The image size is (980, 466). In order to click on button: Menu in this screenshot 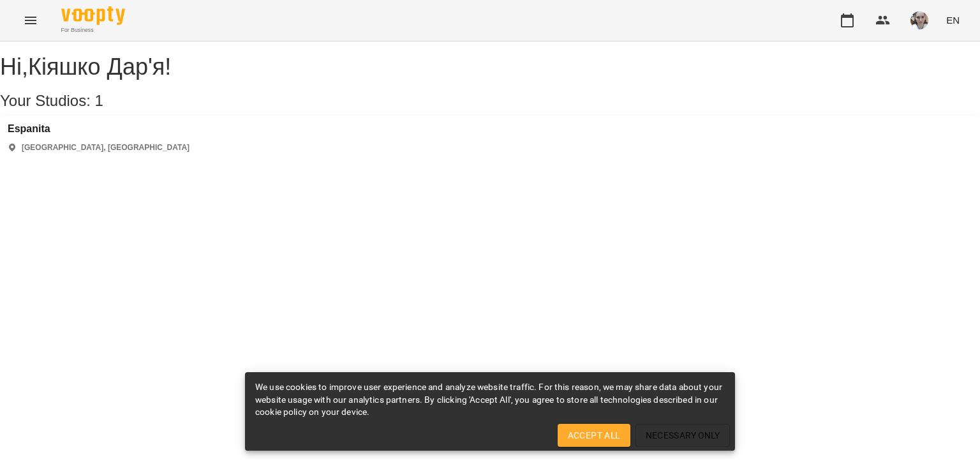, I will do `click(30, 21)`.